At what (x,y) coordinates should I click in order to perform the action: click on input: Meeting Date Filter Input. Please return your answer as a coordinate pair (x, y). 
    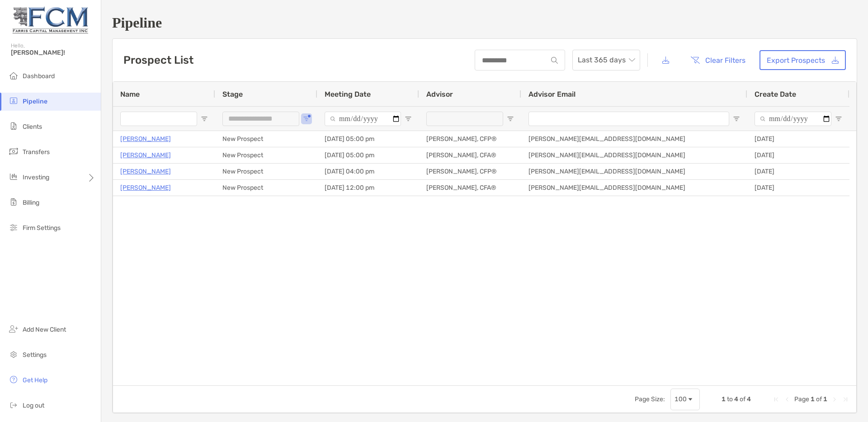
    Looking at the image, I should click on (362, 119).